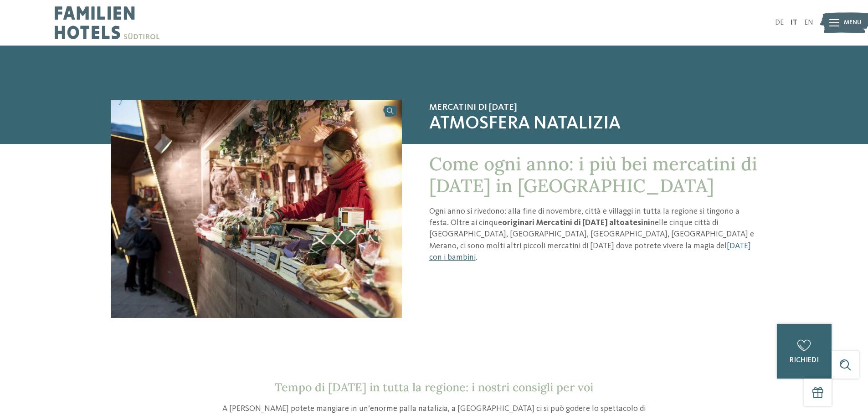  Describe the element at coordinates (809, 23) in the screenshot. I see `a: EN` at that location.